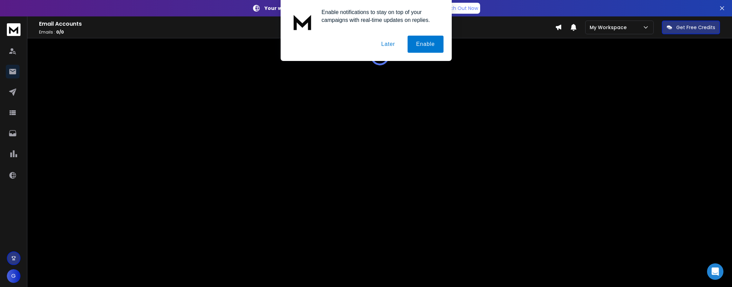 The image size is (732, 287). I want to click on button: Later, so click(388, 44).